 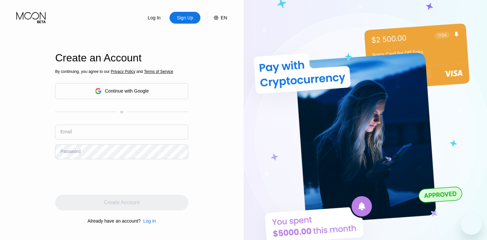 I want to click on div: Sign Up, so click(x=185, y=18).